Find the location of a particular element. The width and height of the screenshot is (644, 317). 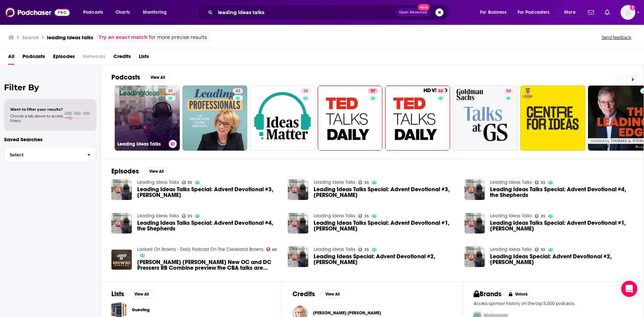

button: Select is located at coordinates (50, 155).